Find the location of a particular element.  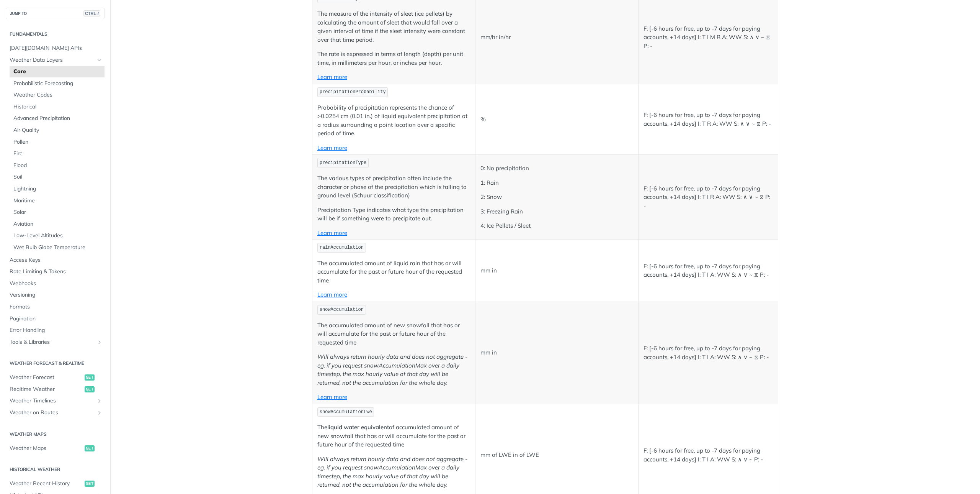

button: Show subpages for Weather on Routes is located at coordinates (99, 412).